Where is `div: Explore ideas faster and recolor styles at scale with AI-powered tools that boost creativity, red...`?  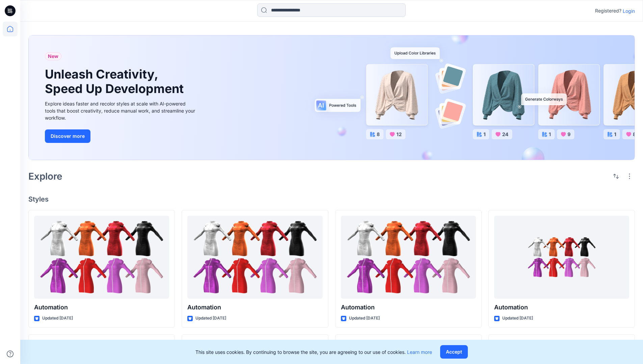 div: Explore ideas faster and recolor styles at scale with AI-powered tools that boost creativity, red... is located at coordinates (121, 110).